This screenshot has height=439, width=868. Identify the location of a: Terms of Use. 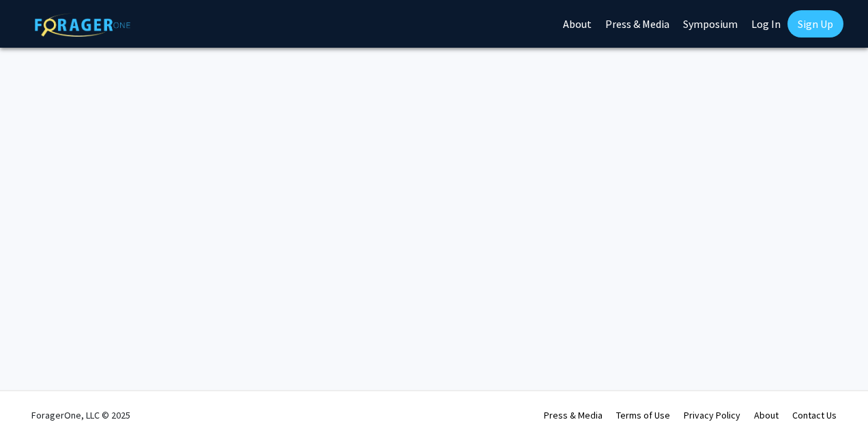
(642, 415).